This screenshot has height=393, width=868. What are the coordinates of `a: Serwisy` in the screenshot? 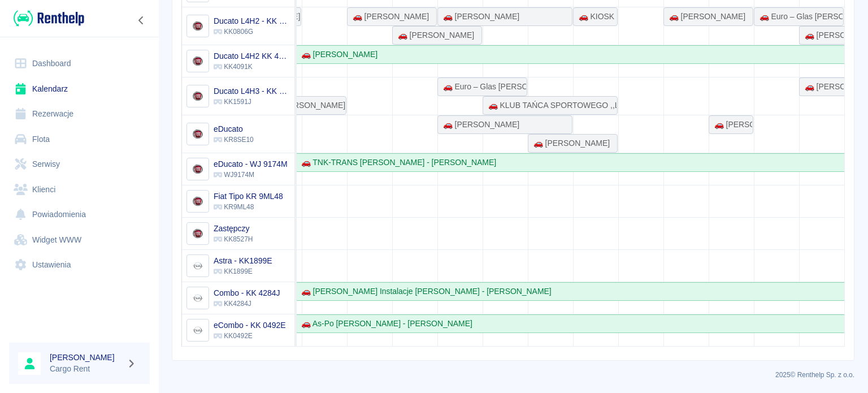 It's located at (79, 164).